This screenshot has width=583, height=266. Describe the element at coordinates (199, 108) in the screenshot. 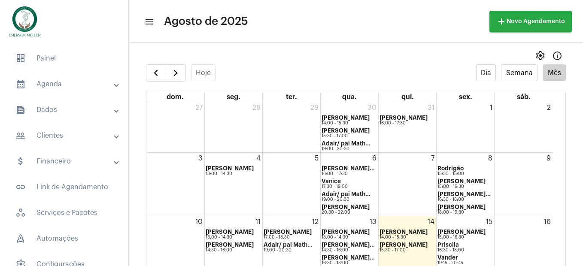

I see `a: 27 de julho de 2025` at that location.